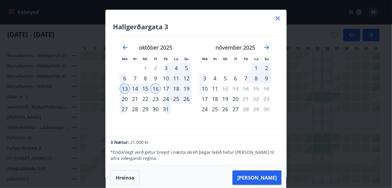 The height and width of the screenshot is (188, 392). I want to click on div: 24, so click(166, 99).